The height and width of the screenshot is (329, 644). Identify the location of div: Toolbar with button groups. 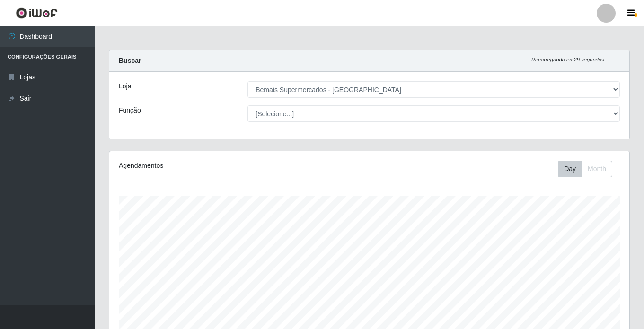
(589, 168).